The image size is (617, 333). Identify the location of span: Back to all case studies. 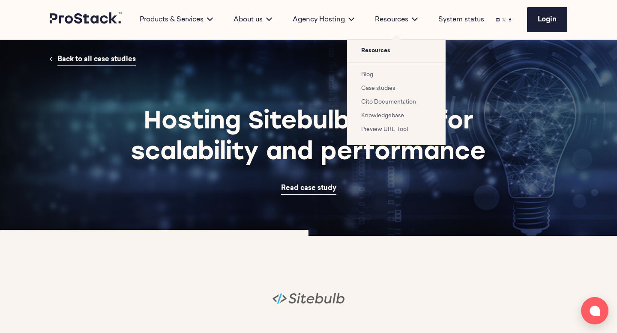
(96, 60).